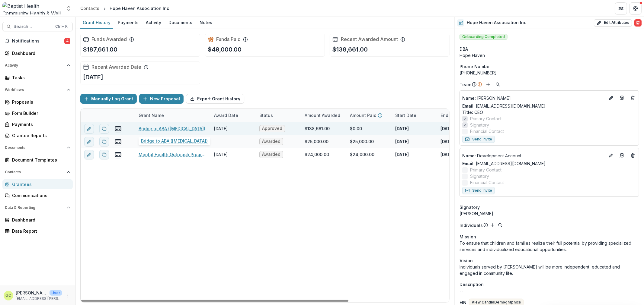  Describe the element at coordinates (139, 8) in the screenshot. I see `div: Hope Haven Association Inc` at that location.